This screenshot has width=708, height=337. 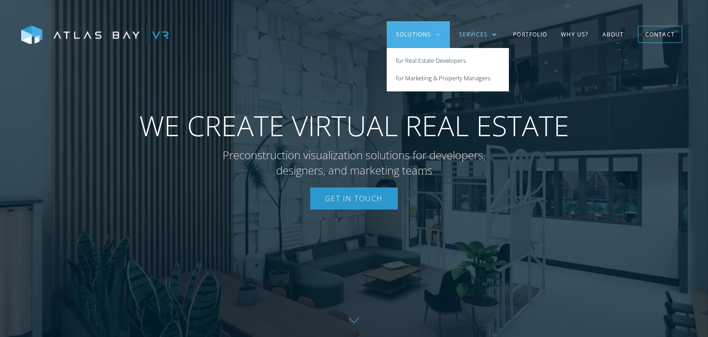 I want to click on div: Contact, so click(x=660, y=34).